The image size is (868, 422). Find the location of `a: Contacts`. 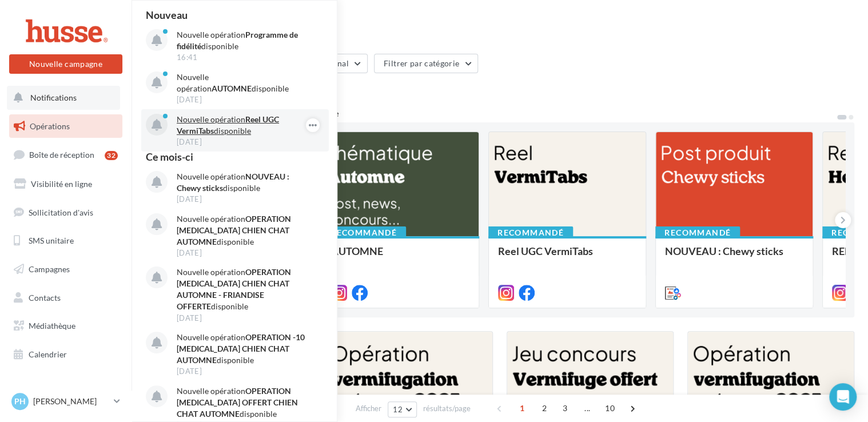

a: Contacts is located at coordinates (66, 298).